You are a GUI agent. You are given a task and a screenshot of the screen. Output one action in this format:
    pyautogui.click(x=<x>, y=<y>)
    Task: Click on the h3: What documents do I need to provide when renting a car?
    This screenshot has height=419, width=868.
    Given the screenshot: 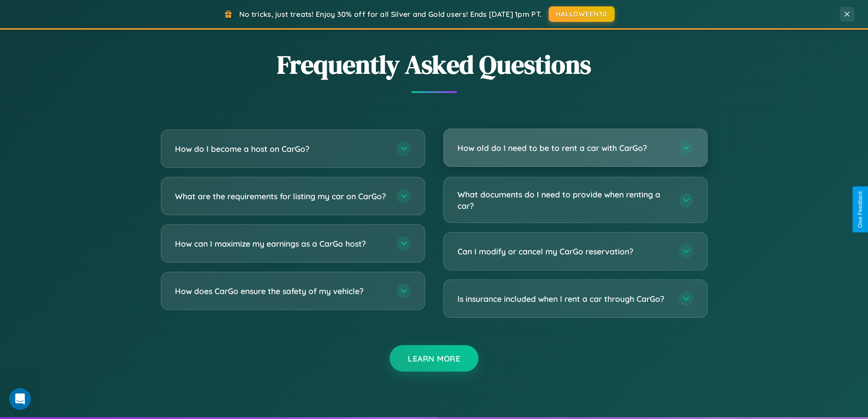 What is the action you would take?
    pyautogui.click(x=564, y=200)
    